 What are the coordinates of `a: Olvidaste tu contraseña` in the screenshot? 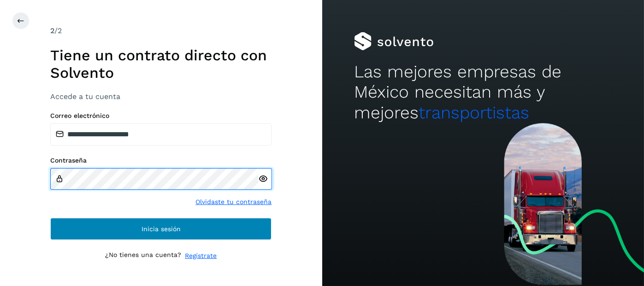 It's located at (233, 202).